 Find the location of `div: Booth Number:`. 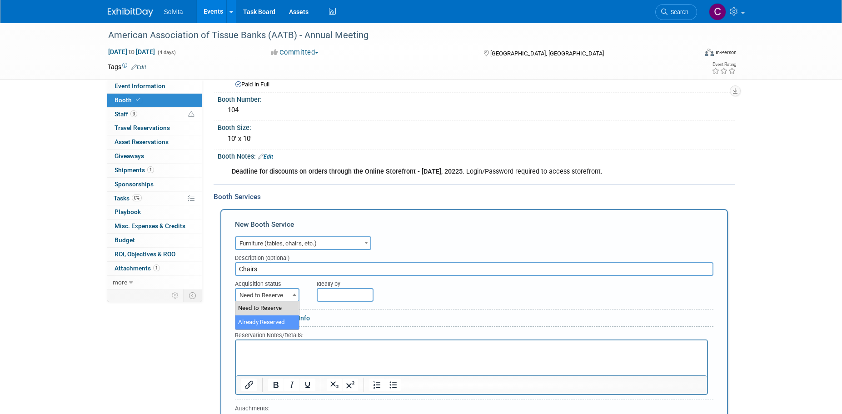

div: Booth Number: is located at coordinates (476, 98).